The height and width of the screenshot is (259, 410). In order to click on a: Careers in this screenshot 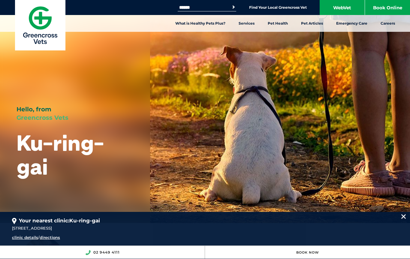, I will do `click(388, 23)`.